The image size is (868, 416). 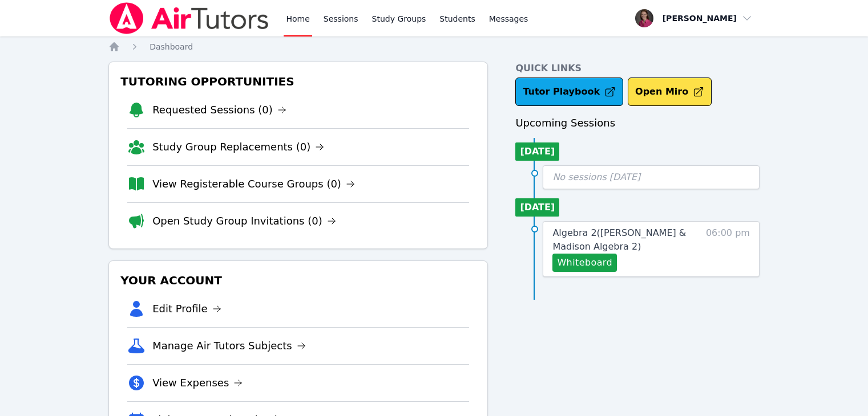 What do you see at coordinates (171, 46) in the screenshot?
I see `a: Dashboard` at bounding box center [171, 46].